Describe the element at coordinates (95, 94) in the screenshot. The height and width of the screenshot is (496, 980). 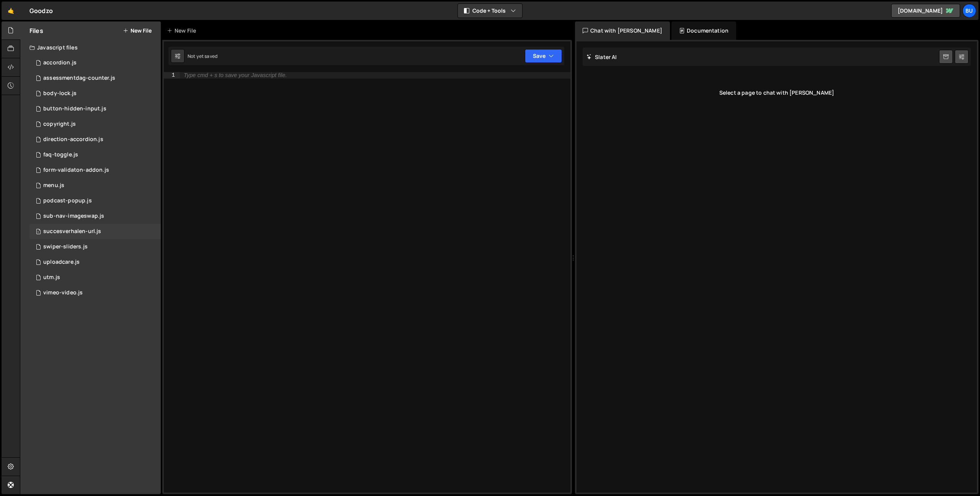
I see `div: 8232/32424.js` at that location.